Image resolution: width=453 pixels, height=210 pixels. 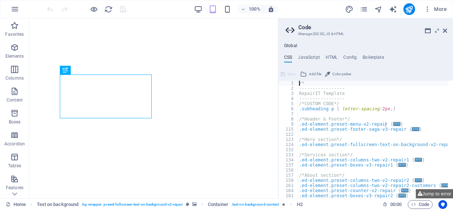 What do you see at coordinates (14, 34) in the screenshot?
I see `p: Favorites` at bounding box center [14, 34].